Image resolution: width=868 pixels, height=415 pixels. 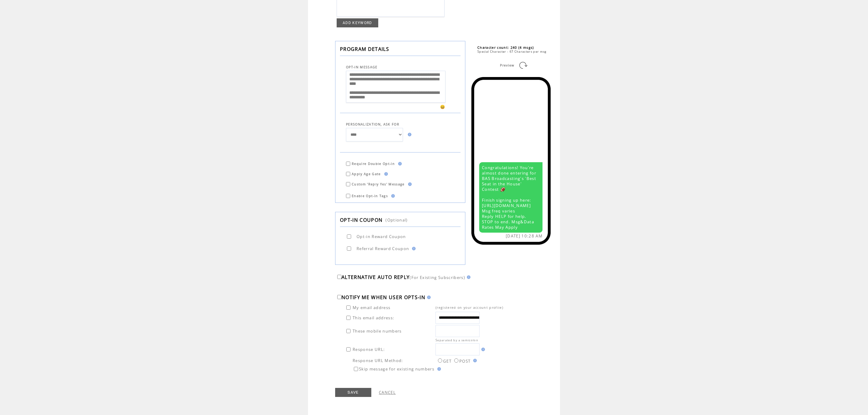 I want to click on span: Opt-in Reward Coupon, so click(x=381, y=237).